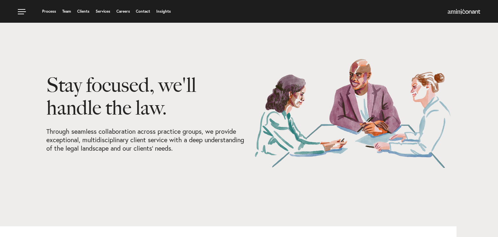 Image resolution: width=498 pixels, height=237 pixels. I want to click on a: Contact, so click(143, 11).